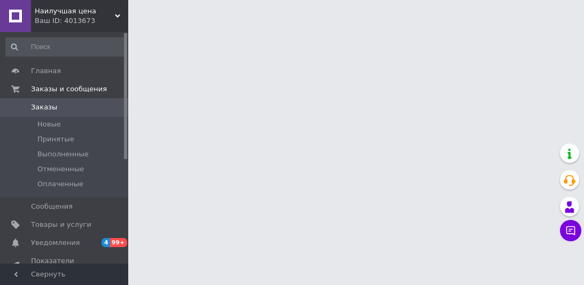 The image size is (584, 285). I want to click on span: Новые, so click(49, 124).